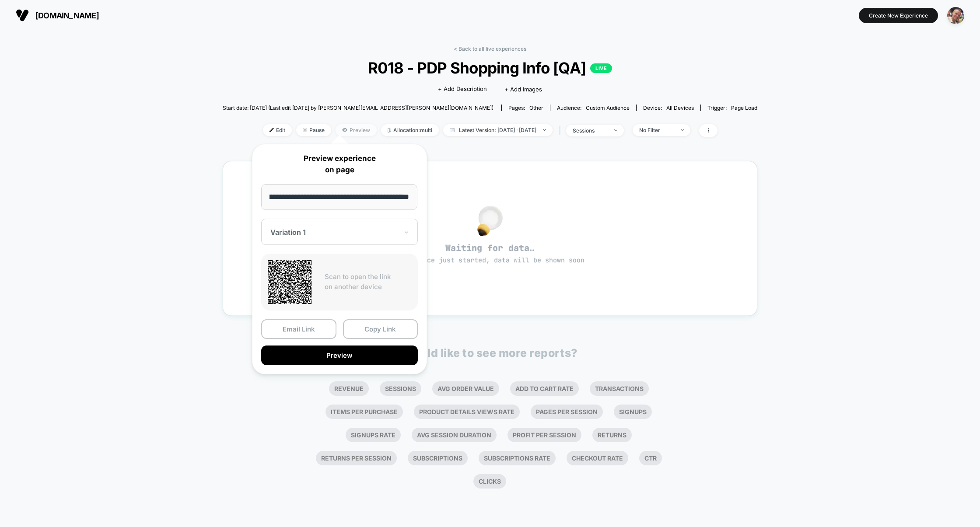 The width and height of the screenshot is (980, 527). What do you see at coordinates (526, 108) in the screenshot?
I see `div: Pages:` at bounding box center [526, 108].